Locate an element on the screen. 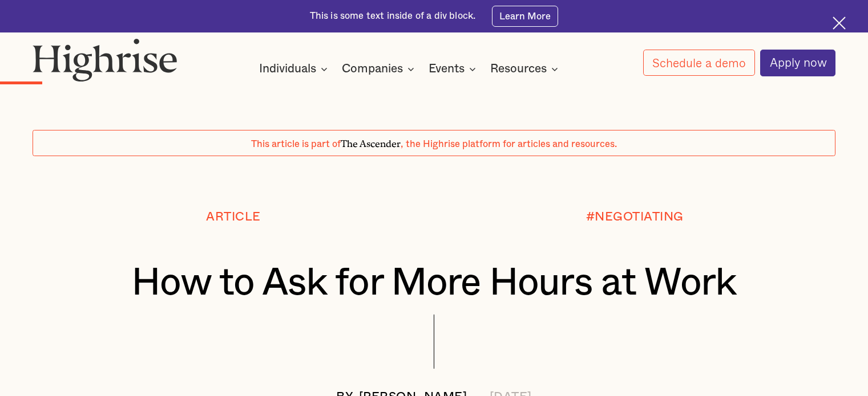 The height and width of the screenshot is (396, 868). div: Article is located at coordinates (233, 217).